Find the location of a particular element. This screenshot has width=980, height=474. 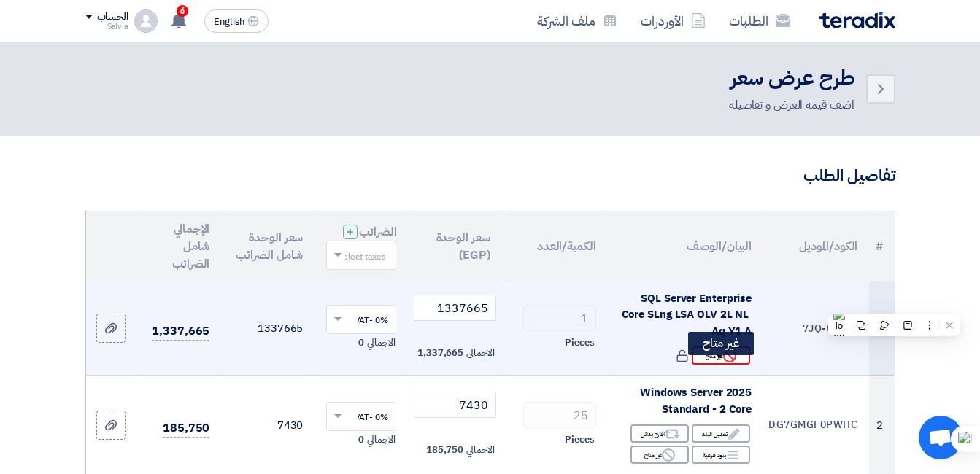

span: SQL Server Enterprise Core SLng LSA OLV 2L NL Aq Y1 A is located at coordinates (687, 315).